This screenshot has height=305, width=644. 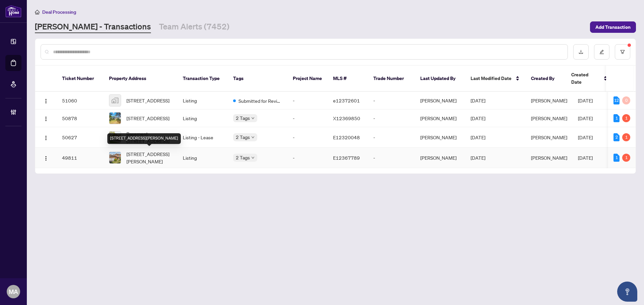 What do you see at coordinates (616, 137) in the screenshot?
I see `div: 2` at bounding box center [616, 137].